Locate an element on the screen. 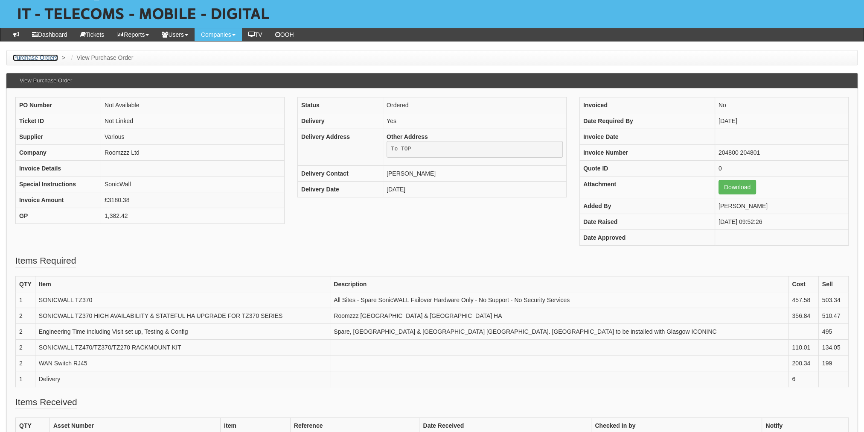  th: Date Required By is located at coordinates (648, 120).